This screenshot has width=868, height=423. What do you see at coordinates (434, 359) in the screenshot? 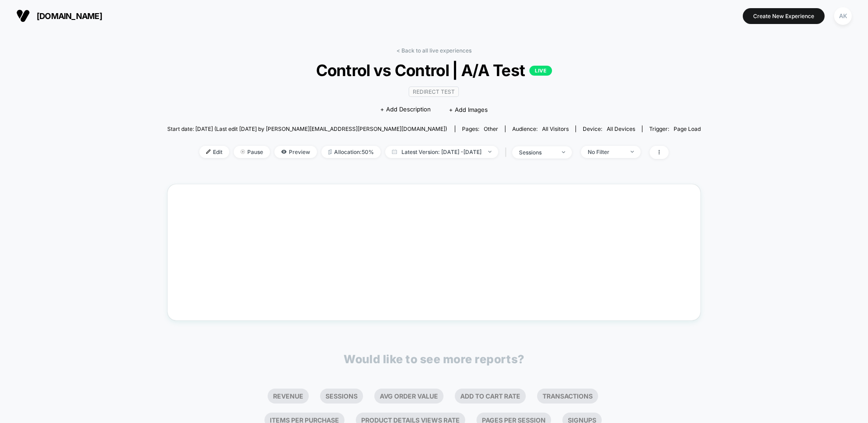
I see `p: Would like to see more reports?` at bounding box center [434, 359].